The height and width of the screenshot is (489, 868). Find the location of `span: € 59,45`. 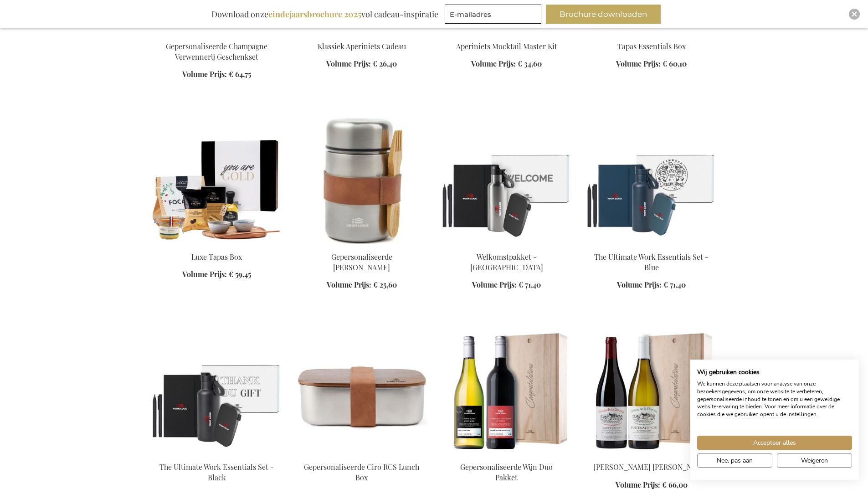

span: € 59,45 is located at coordinates (240, 274).